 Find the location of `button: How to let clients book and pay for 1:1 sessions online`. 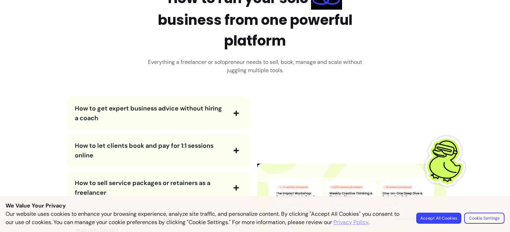

button: How to let clients book and pay for 1:1 sessions online is located at coordinates (158, 150).